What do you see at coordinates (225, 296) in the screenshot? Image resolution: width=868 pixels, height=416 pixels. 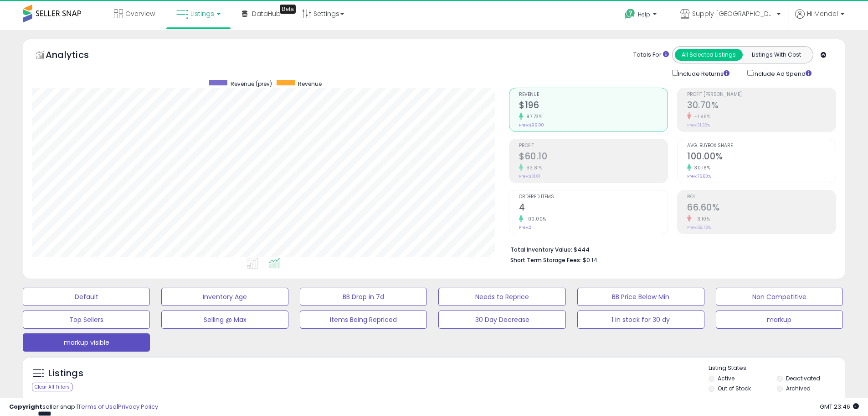 I see `button: Inventory Age` at bounding box center [225, 296].